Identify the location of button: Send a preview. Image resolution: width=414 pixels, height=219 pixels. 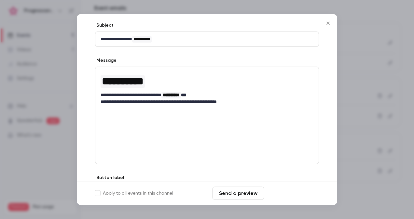
(238, 194).